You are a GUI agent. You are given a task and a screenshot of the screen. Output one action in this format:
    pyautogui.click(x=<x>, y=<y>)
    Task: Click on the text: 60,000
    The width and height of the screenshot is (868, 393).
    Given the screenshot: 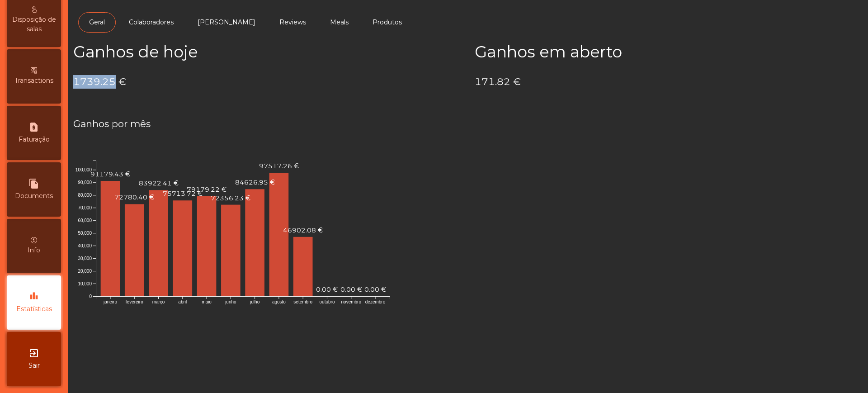 What is the action you would take?
    pyautogui.click(x=85, y=220)
    